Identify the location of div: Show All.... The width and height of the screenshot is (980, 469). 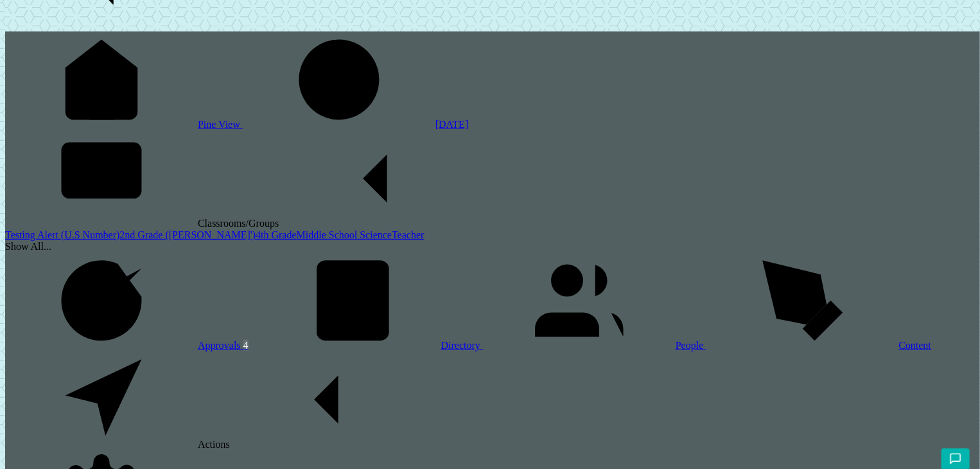
(493, 247).